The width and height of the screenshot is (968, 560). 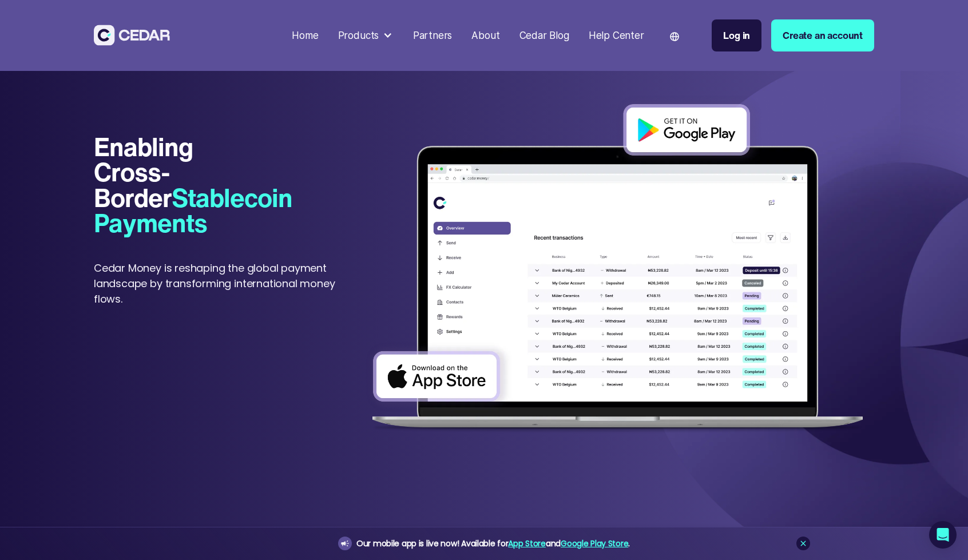 What do you see at coordinates (736, 36) in the screenshot?
I see `a: Log in` at bounding box center [736, 36].